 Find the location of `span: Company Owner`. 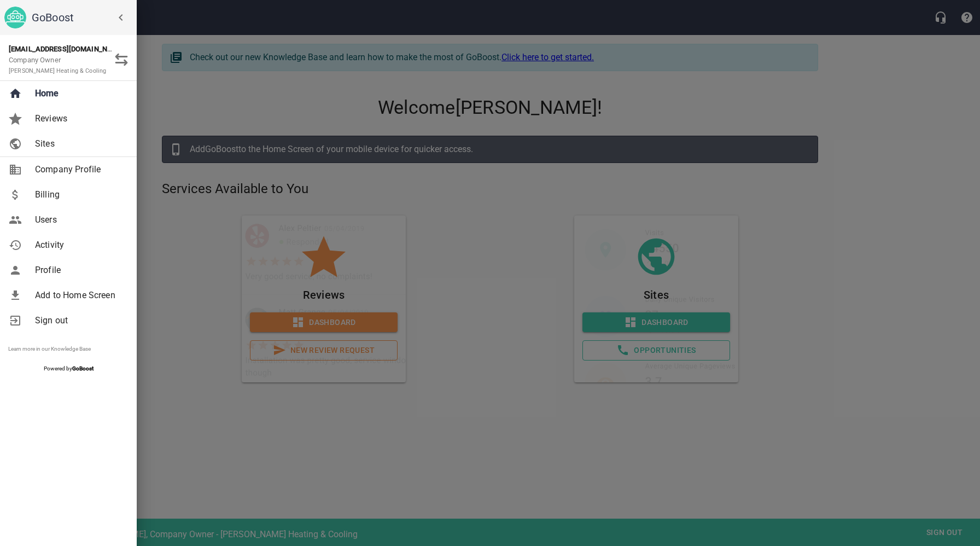

span: Company Owner is located at coordinates (58, 65).